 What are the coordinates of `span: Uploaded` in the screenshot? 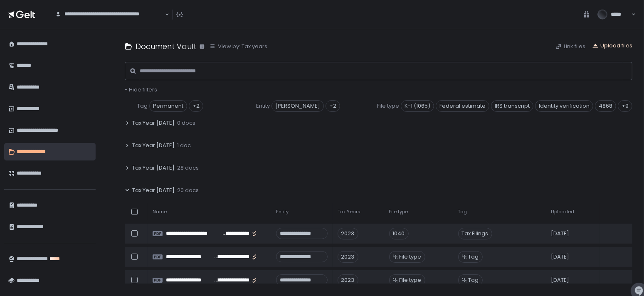 It's located at (563, 211).